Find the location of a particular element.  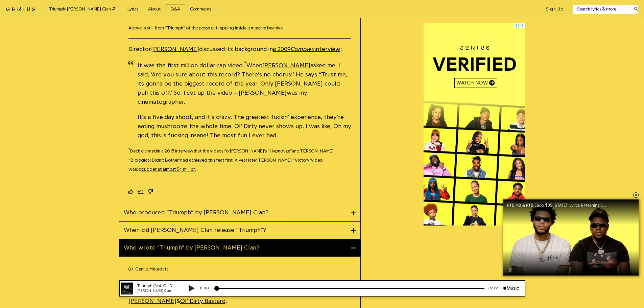

svg: upvote is located at coordinates (131, 192).